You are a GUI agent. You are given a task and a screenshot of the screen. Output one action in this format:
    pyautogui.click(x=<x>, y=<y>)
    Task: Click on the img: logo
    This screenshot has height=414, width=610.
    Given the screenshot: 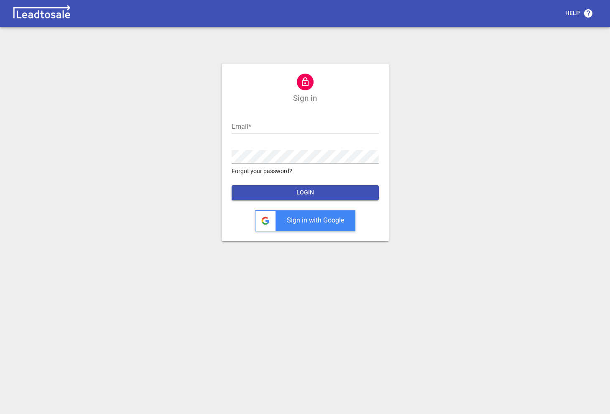 What is the action you would take?
    pyautogui.click(x=42, y=13)
    